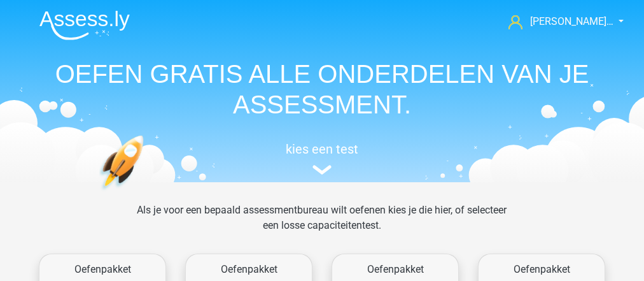 This screenshot has height=281, width=644. I want to click on img: oefenen, so click(146, 192).